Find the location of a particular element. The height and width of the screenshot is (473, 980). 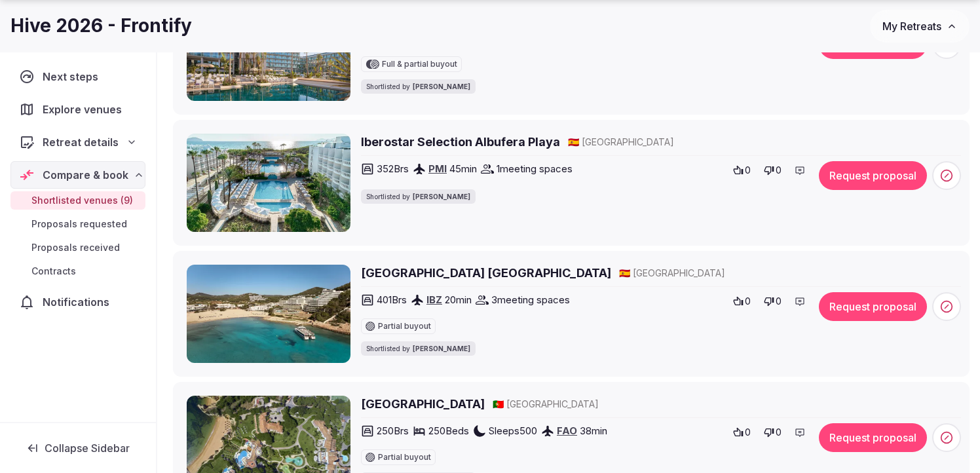

span: 250 Brs is located at coordinates (393, 431).